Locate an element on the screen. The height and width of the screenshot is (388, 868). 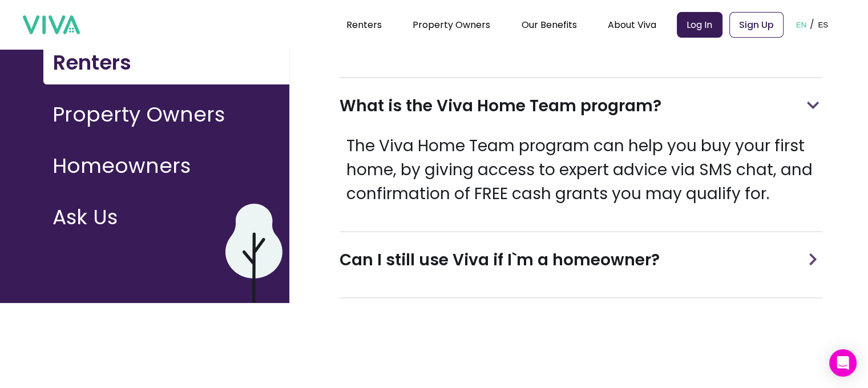
a: Log In is located at coordinates (700, 25).